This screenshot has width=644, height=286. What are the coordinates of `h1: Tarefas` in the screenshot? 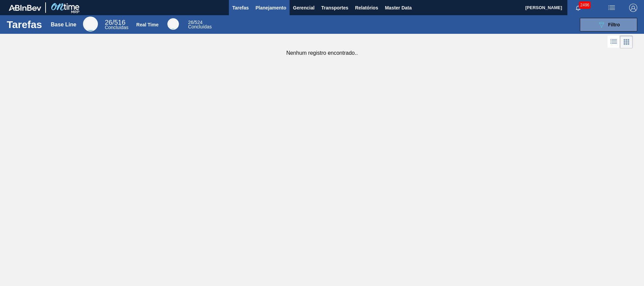 It's located at (24, 24).